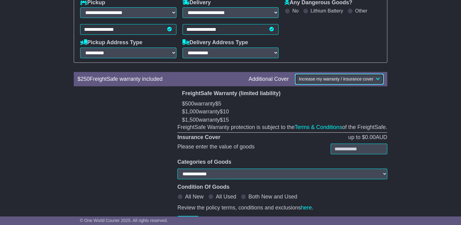  What do you see at coordinates (85, 79) in the screenshot?
I see `span: 250` at bounding box center [85, 79].